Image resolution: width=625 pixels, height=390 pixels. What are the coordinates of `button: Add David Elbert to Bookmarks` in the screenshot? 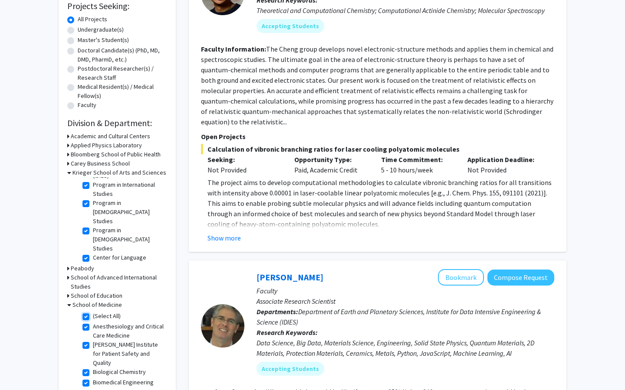 It's located at (461, 278).